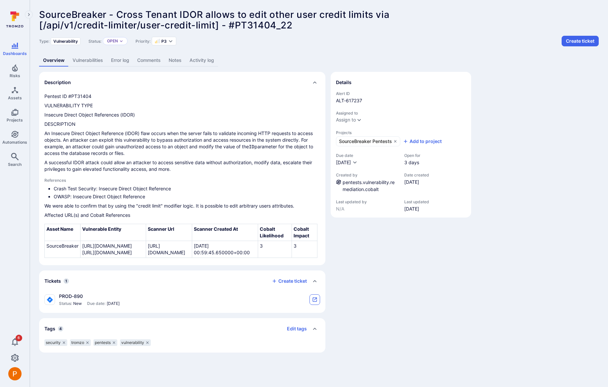 The image size is (608, 387). What do you see at coordinates (112, 41) in the screenshot?
I see `button: Open` at bounding box center [112, 41].